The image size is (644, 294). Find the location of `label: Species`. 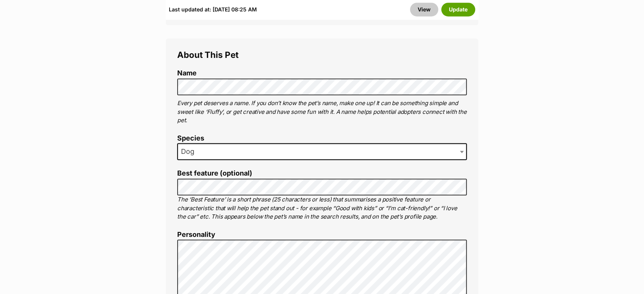

label: Species is located at coordinates (322, 138).